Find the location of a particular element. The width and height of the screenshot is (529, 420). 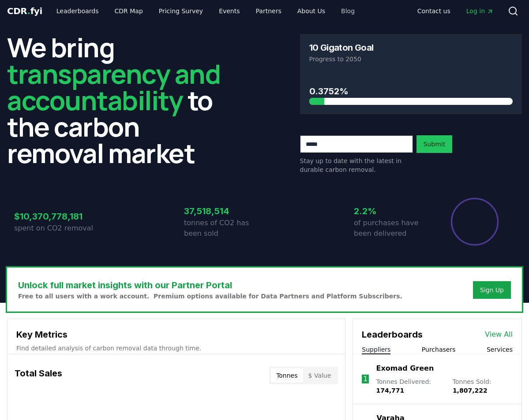

a: CDR.fyi is located at coordinates (25, 11).